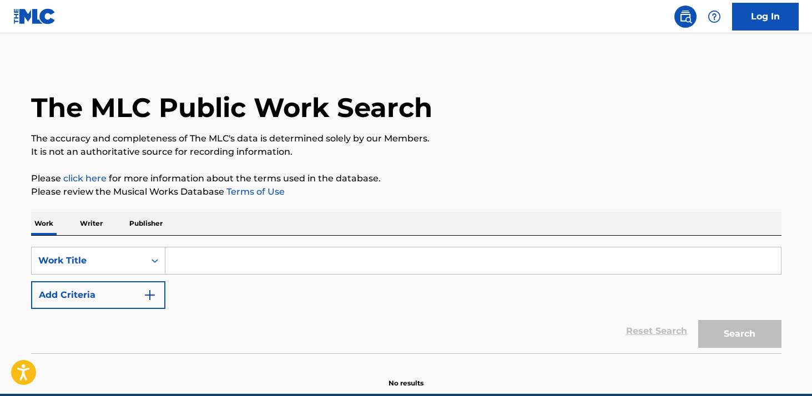 This screenshot has height=396, width=812. Describe the element at coordinates (406, 152) in the screenshot. I see `p: It is not an authoritative source for recording information.` at that location.